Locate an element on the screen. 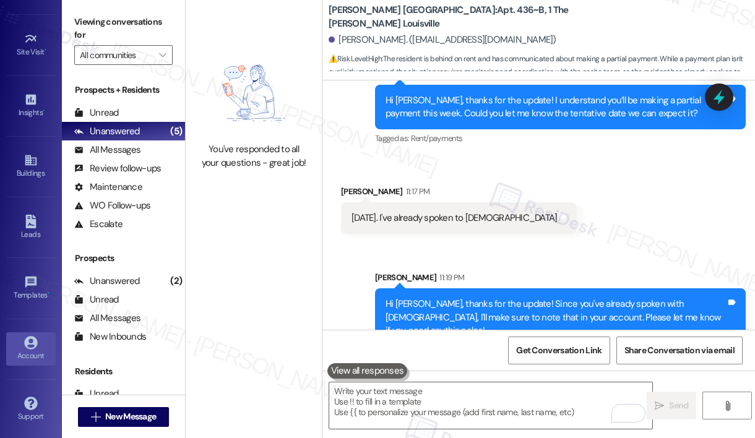 The height and width of the screenshot is (438, 755). div: New Inbounds is located at coordinates (110, 337).